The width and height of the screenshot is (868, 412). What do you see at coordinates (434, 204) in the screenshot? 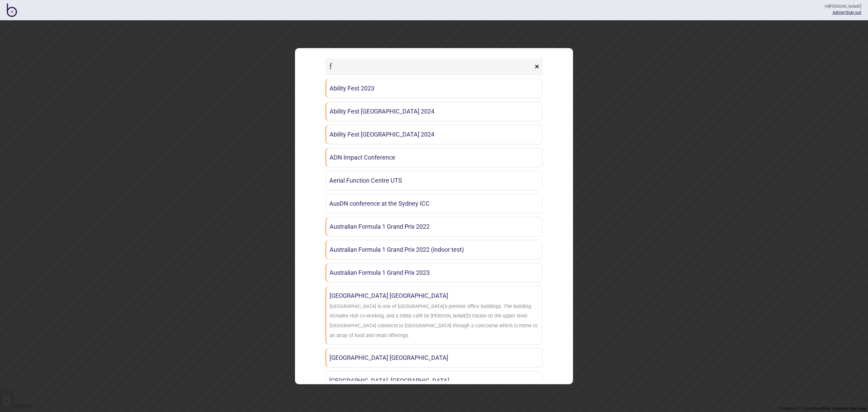
I see `a: AusDN conference at the Sydney ICC` at bounding box center [434, 204].